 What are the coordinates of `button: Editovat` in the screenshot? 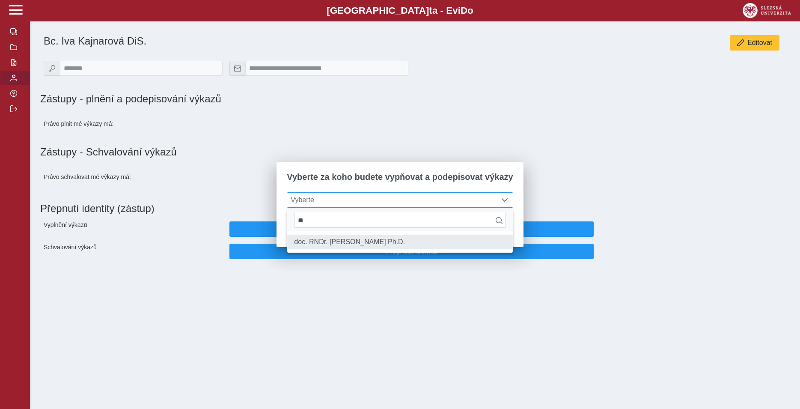 It's located at (754, 43).